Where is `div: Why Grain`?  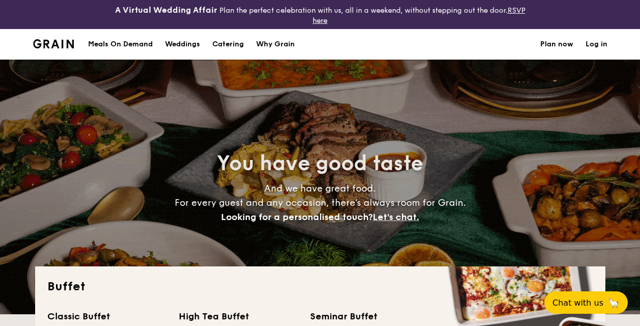 div: Why Grain is located at coordinates (275, 44).